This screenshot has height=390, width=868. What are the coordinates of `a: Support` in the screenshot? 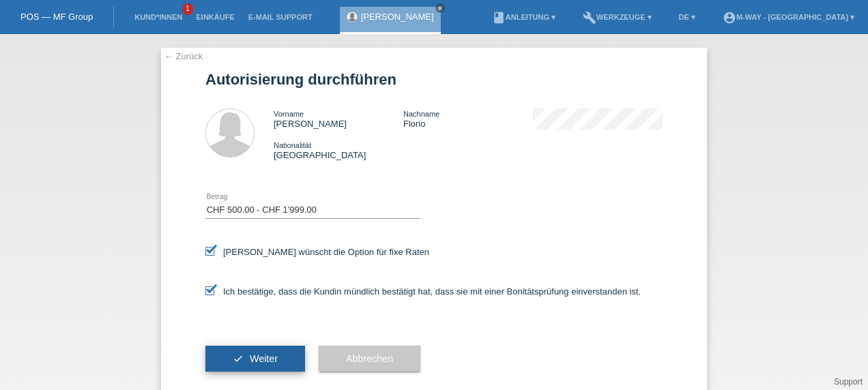 It's located at (848, 382).